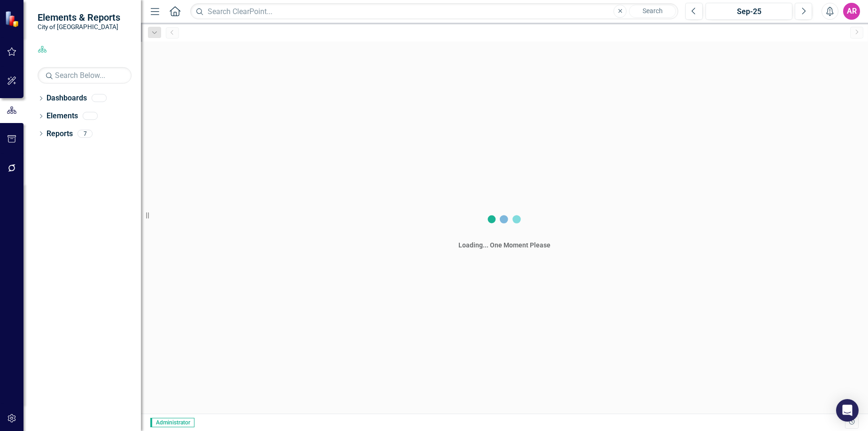 The height and width of the screenshot is (431, 868). What do you see at coordinates (59, 134) in the screenshot?
I see `a: Reports` at bounding box center [59, 134].